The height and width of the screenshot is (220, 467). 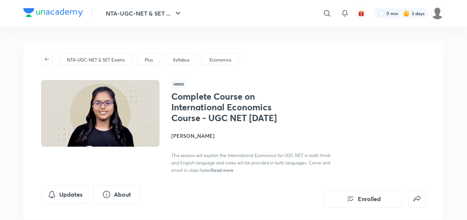 I want to click on button: NTA-UGC-NET & SET ..., so click(x=144, y=13).